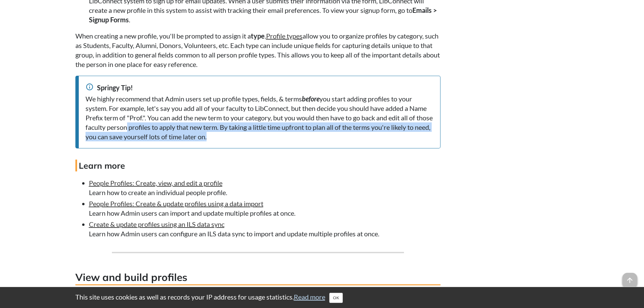 The image size is (644, 308). Describe the element at coordinates (309, 297) in the screenshot. I see `a: Read more` at that location.